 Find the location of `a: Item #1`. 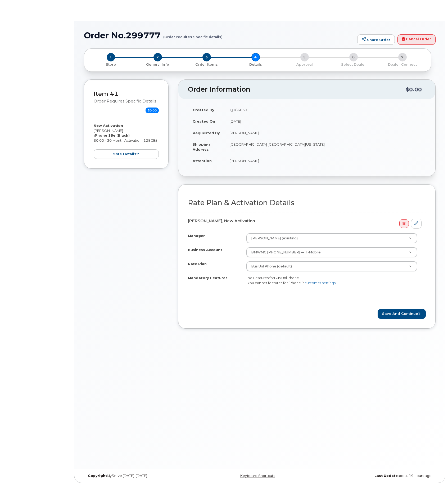

a: Item #1 is located at coordinates (106, 94).